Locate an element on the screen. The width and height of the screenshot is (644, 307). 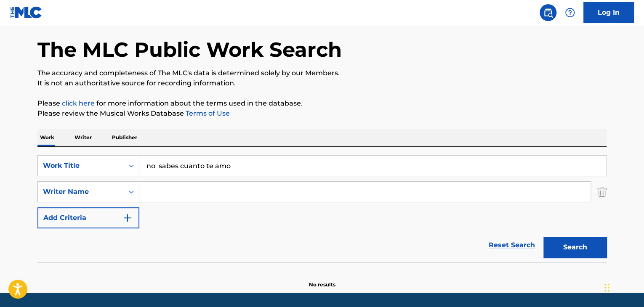
p: Writer is located at coordinates (83, 138).